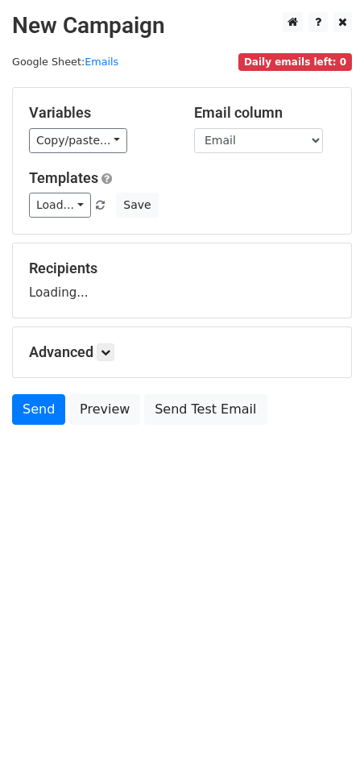 The image size is (364, 773). I want to click on h5: Advanced, so click(182, 352).